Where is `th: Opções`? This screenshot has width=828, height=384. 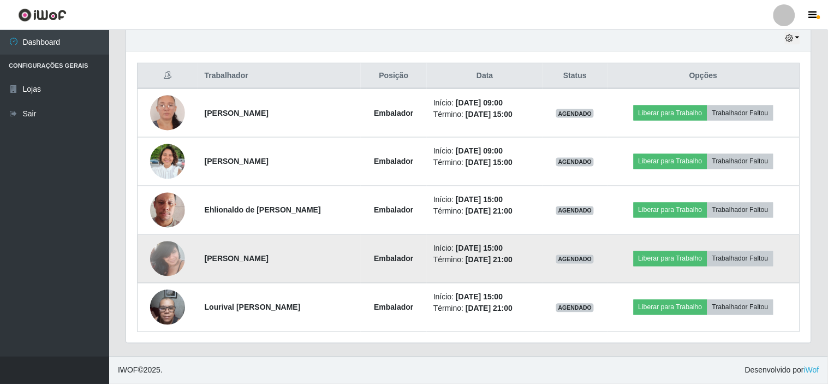 th: Opções is located at coordinates (704, 76).